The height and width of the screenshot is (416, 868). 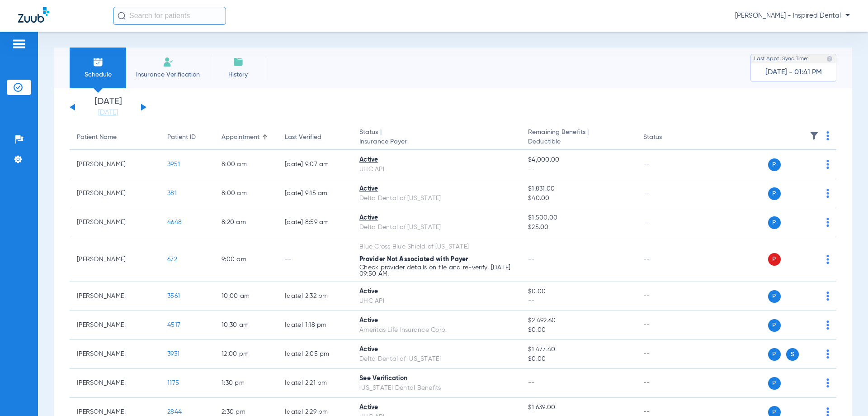 What do you see at coordinates (578, 218) in the screenshot?
I see `span: $1,500.00` at bounding box center [578, 218].